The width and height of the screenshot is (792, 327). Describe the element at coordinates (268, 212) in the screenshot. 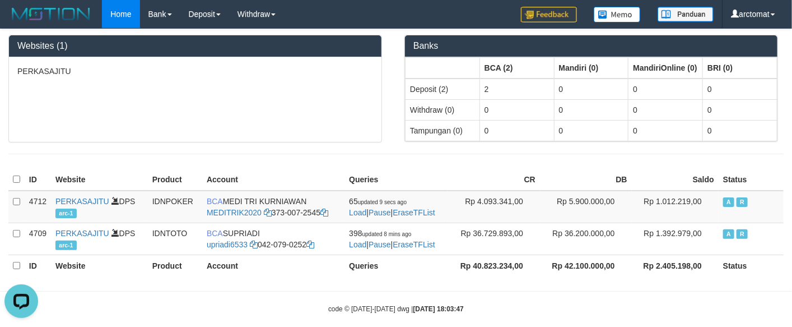

I see `a: Copy MEDITRIK2020 to clipboard` at that location.